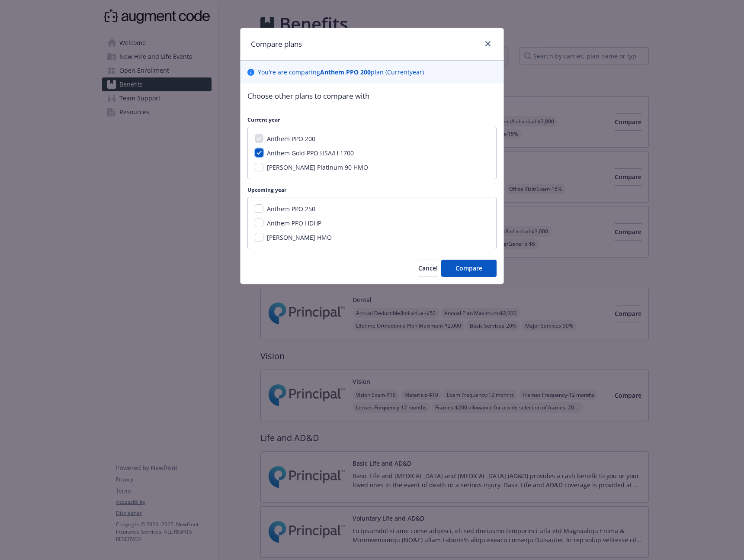  Describe the element at coordinates (428, 268) in the screenshot. I see `span: Cancel` at that location.